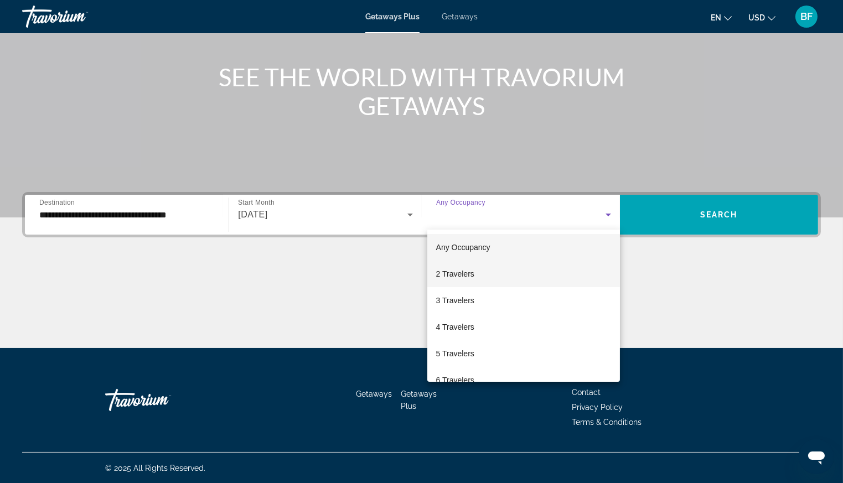  What do you see at coordinates (463, 247) in the screenshot?
I see `span: Any Occupancy` at bounding box center [463, 247].